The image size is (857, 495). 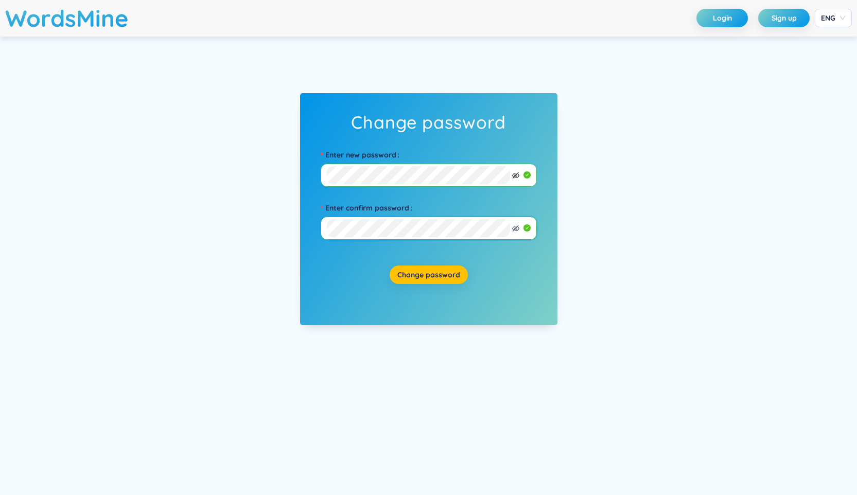 I want to click on input: Enter confirm password, so click(x=418, y=228).